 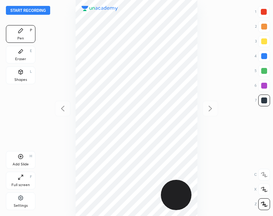 What do you see at coordinates (262, 56) in the screenshot?
I see `div: 4` at bounding box center [262, 56].